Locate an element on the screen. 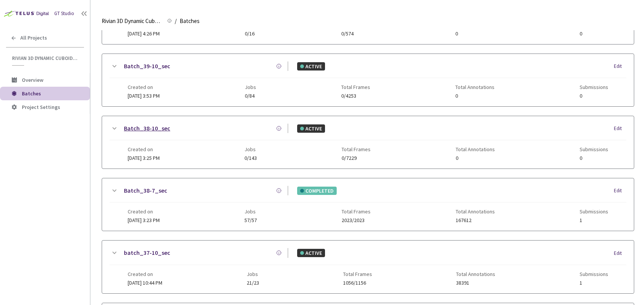  div: GT Studio is located at coordinates (64, 13).